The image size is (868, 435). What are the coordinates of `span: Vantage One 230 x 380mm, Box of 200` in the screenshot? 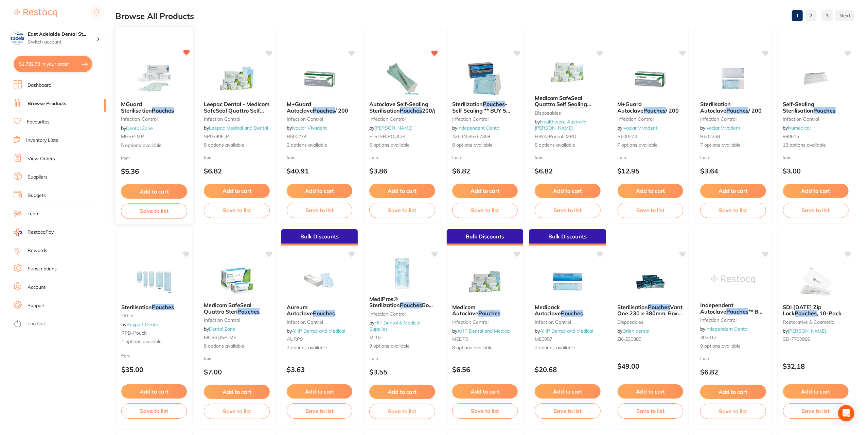 It's located at (655, 313).